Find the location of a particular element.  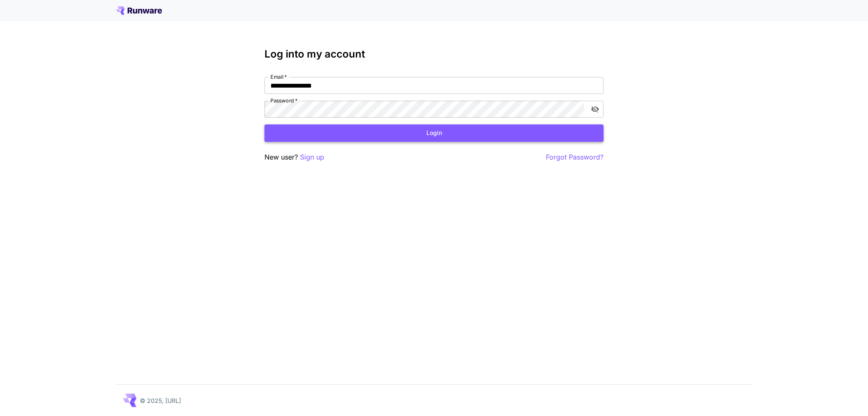

button: toggle password visibility is located at coordinates (595, 110).